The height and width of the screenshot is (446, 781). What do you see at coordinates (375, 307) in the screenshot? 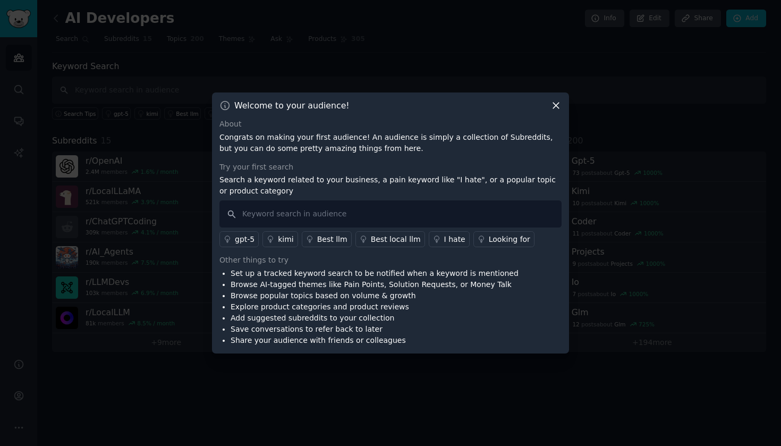
I see `li: Explore product categories and product reviews` at bounding box center [375, 307].